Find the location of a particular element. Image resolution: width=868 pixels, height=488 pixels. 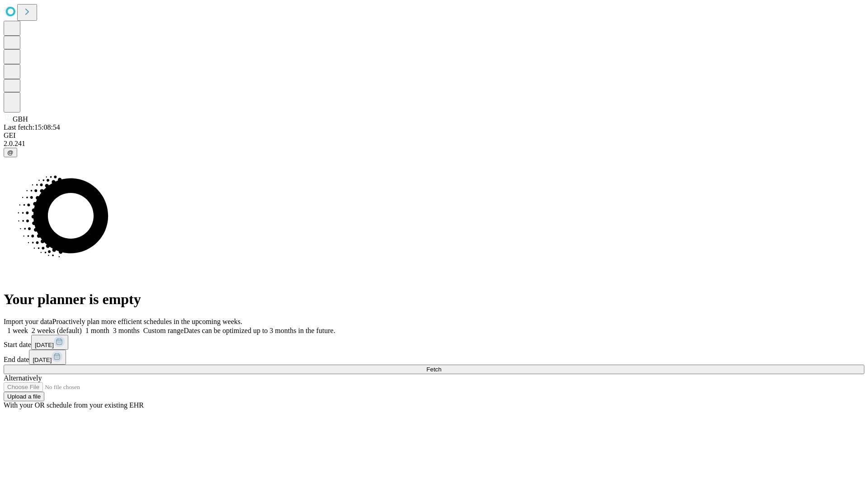

h1: Your planner is empty is located at coordinates (434, 299).